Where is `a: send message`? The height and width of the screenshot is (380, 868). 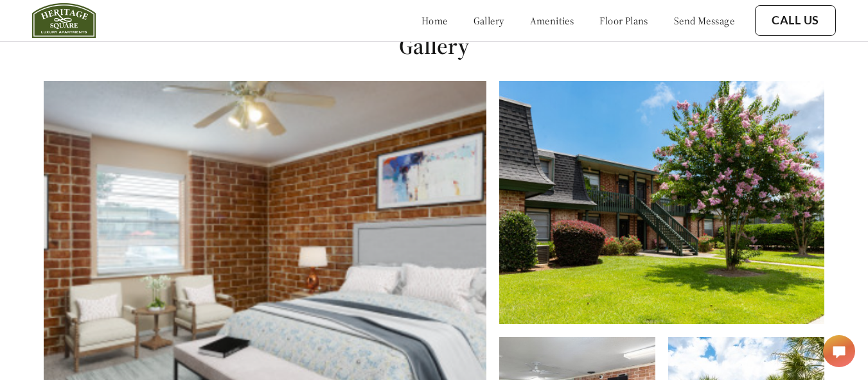 a: send message is located at coordinates (704, 21).